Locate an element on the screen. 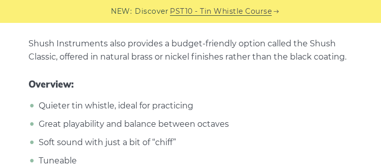 Image resolution: width=381 pixels, height=166 pixels. span: Discover is located at coordinates (151, 11).